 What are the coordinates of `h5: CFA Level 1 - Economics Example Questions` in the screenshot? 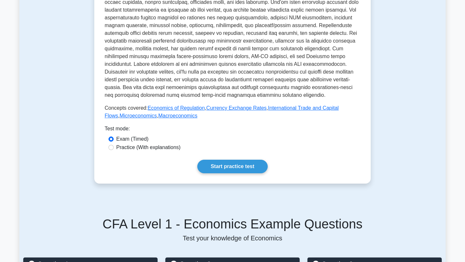 It's located at (233, 224).